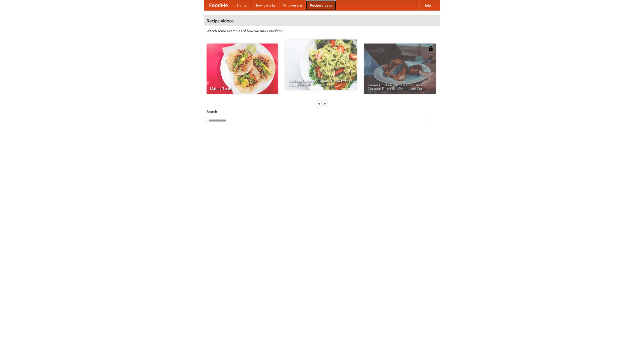  What do you see at coordinates (322, 21) in the screenshot?
I see `h4: Recipe videos` at bounding box center [322, 21].